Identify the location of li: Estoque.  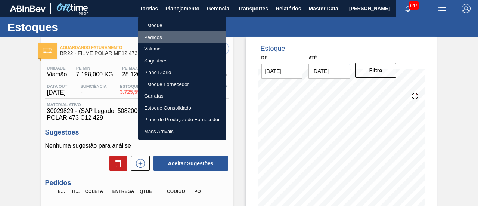
(182, 25).